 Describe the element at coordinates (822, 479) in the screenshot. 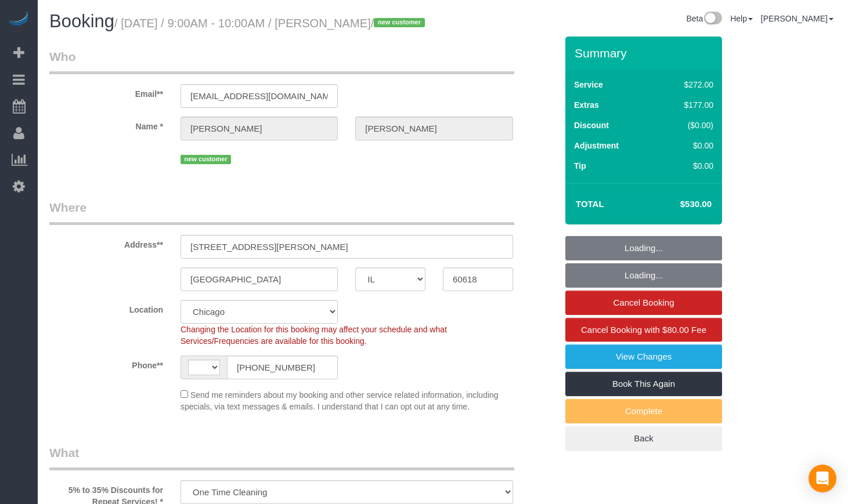

I see `div: Open Intercom Messenger` at that location.